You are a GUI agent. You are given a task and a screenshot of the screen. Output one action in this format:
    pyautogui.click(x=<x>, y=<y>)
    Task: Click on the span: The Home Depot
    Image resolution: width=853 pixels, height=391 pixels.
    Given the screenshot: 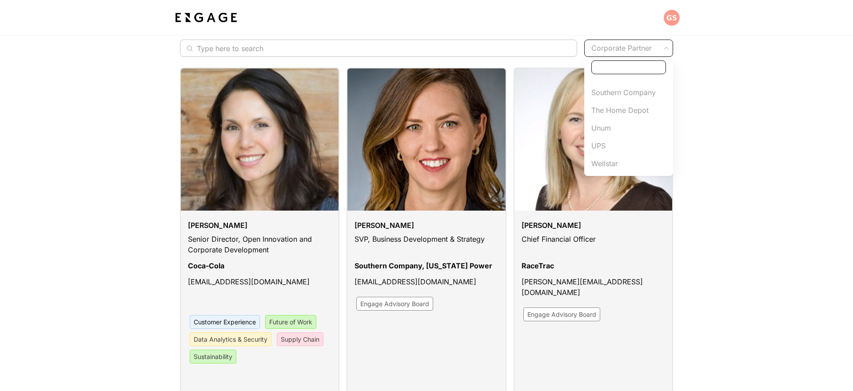 What is the action you would take?
    pyautogui.click(x=629, y=110)
    